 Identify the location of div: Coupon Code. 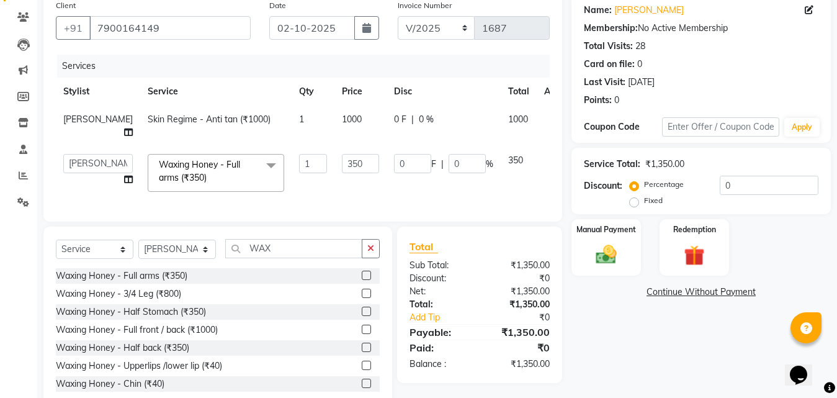
(623, 127).